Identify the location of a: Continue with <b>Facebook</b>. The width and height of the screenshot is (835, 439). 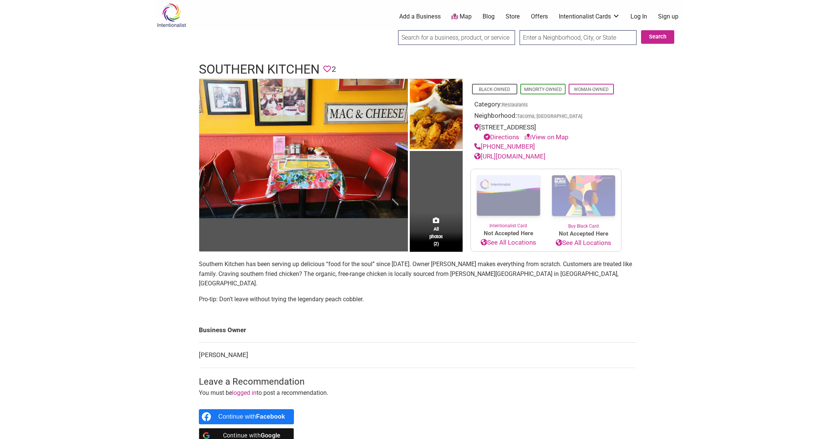
(246, 417).